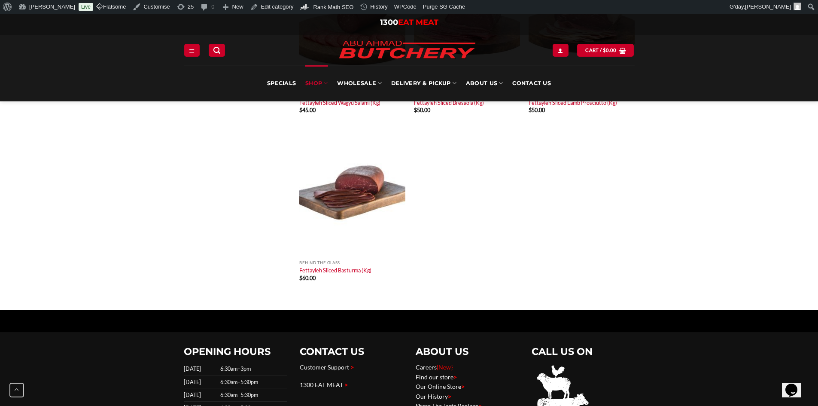 Image resolution: width=818 pixels, height=406 pixels. Describe the element at coordinates (484, 83) in the screenshot. I see `a: About Us` at that location.